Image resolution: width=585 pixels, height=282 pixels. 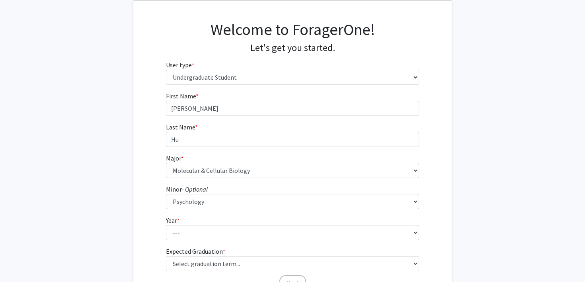 What do you see at coordinates (180, 127) in the screenshot?
I see `span: Last Name` at bounding box center [180, 127].